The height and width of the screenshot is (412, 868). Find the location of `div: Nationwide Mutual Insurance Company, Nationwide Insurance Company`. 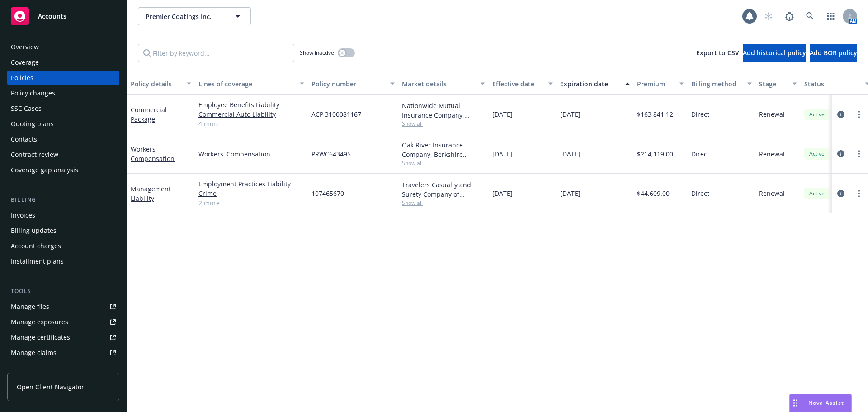

div: Nationwide Mutual Insurance Company, Nationwide Insurance Company is located at coordinates (443, 110).